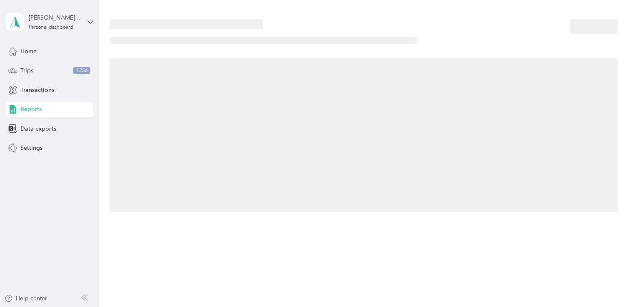  What do you see at coordinates (51, 27) in the screenshot?
I see `div: Personal dashboard` at bounding box center [51, 27].